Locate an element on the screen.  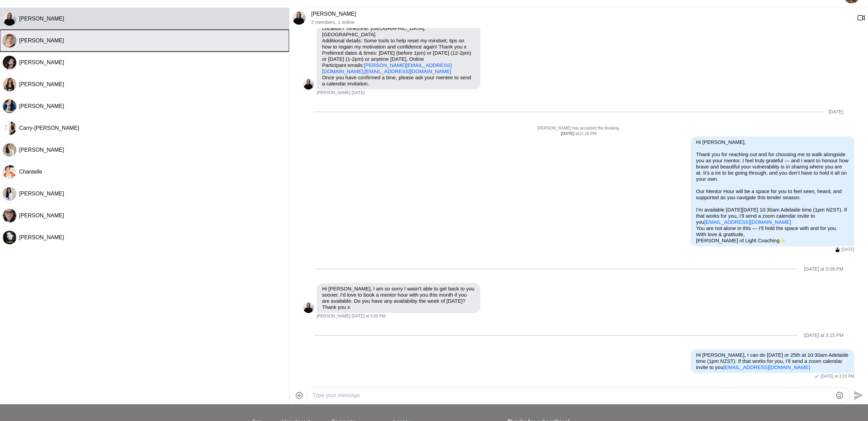
div: Amanda Ewin is located at coordinates (9, 107).